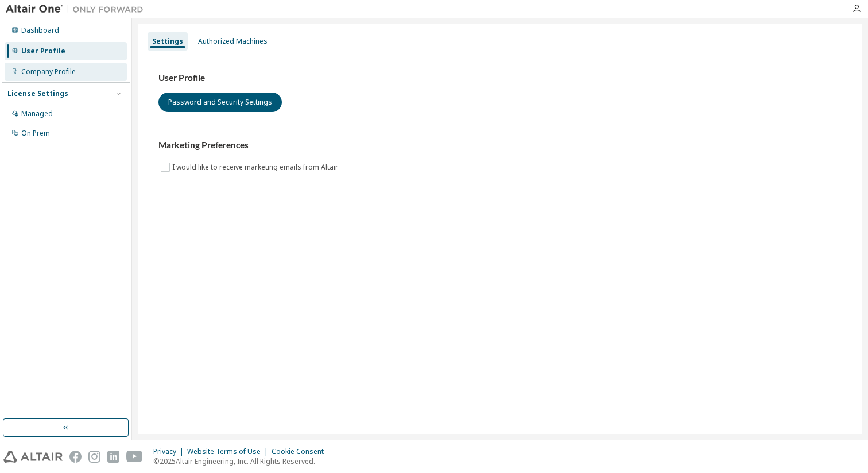 Image resolution: width=868 pixels, height=473 pixels. Describe the element at coordinates (134, 456) in the screenshot. I see `img: youtube.svg` at that location.